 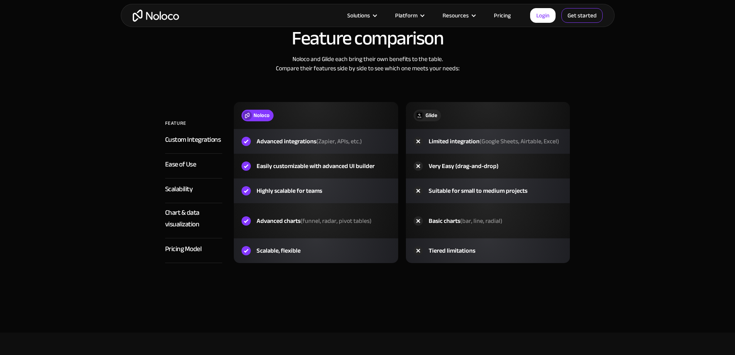 I want to click on div: Easily customizable with advanced UI builder, so click(x=316, y=166).